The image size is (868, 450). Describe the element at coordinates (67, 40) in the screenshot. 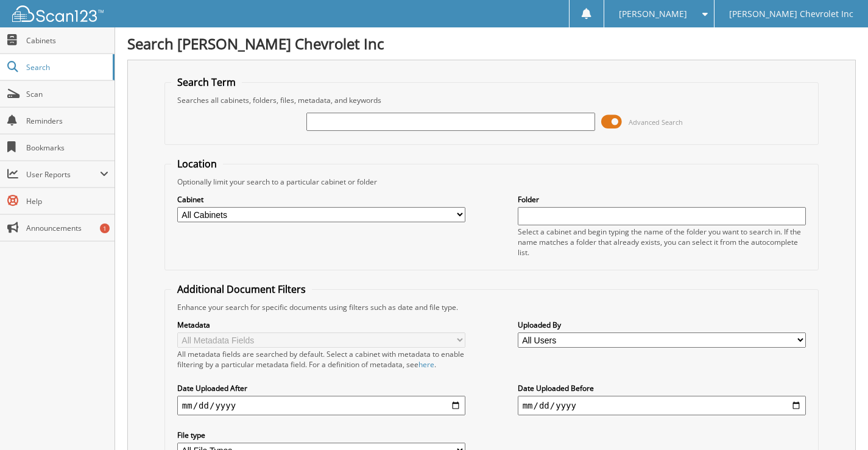

I see `span: Cabinets` at that location.